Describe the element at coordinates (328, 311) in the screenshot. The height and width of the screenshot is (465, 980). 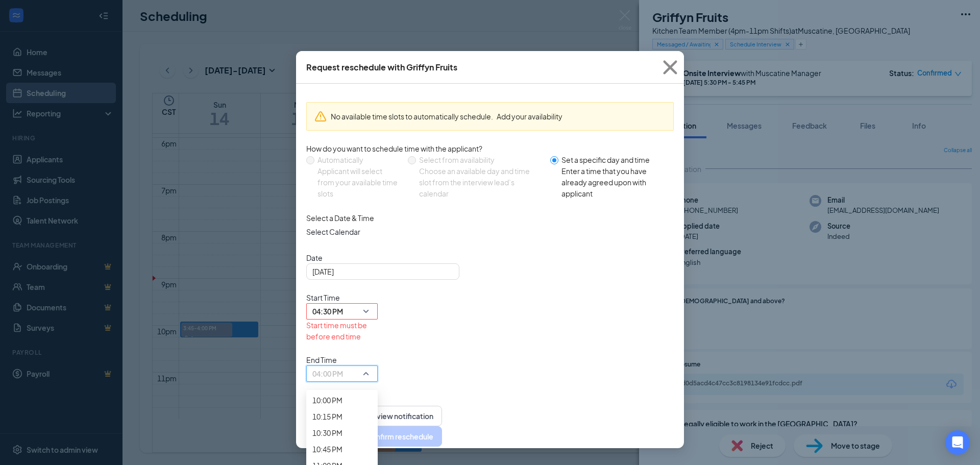
I see `span: 04:30 PM` at that location.